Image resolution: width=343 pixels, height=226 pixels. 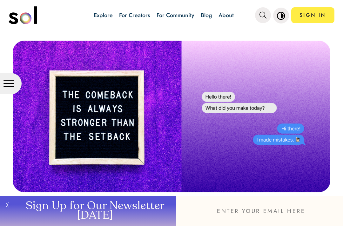 I want to click on nav: main navigation, so click(x=171, y=15).